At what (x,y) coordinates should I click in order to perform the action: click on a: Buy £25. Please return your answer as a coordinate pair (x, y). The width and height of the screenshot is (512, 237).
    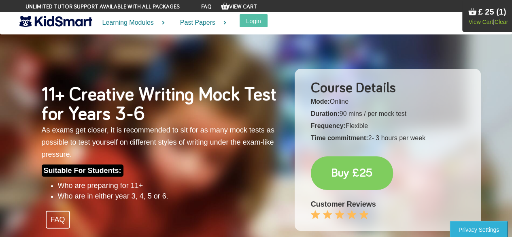
    Looking at the image, I should click on (352, 173).